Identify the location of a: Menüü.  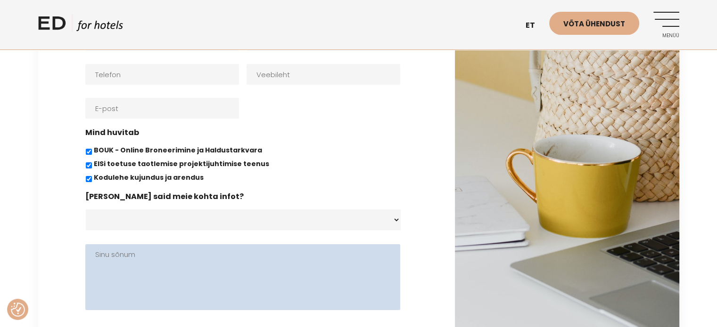
(666, 24).